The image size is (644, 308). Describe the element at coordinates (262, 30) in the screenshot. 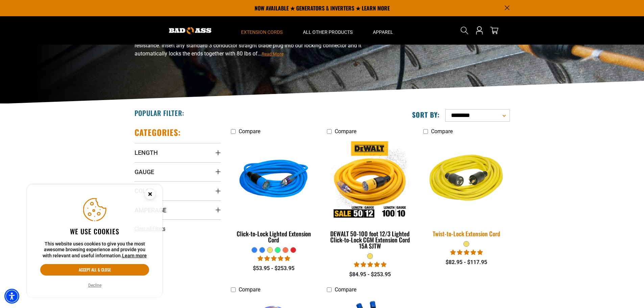

I see `summary: Extension Cords` at that location.